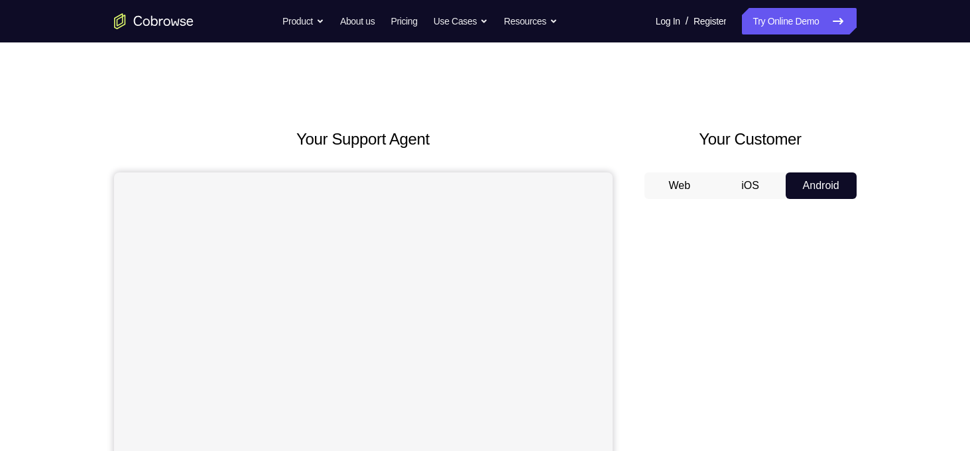 This screenshot has width=970, height=451. What do you see at coordinates (667, 21) in the screenshot?
I see `a: Log In` at bounding box center [667, 21].